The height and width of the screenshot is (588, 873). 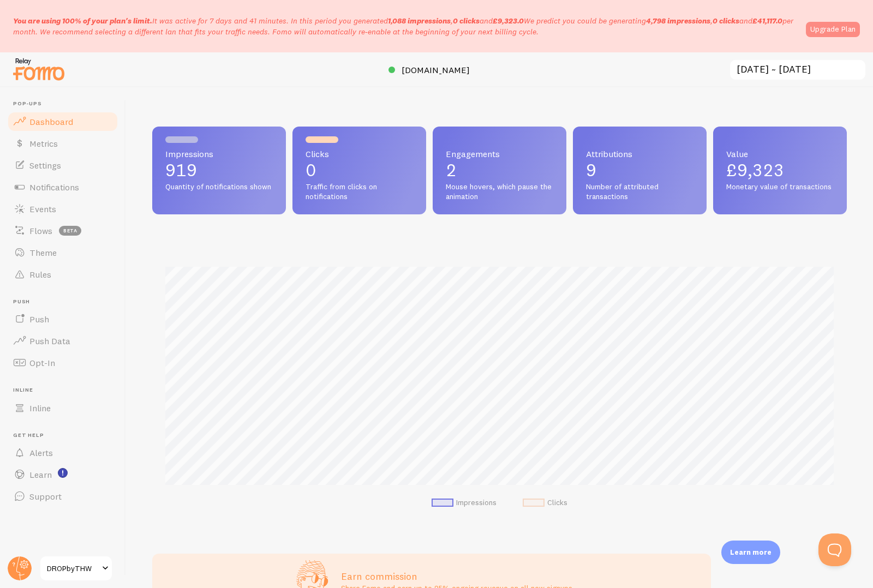 I want to click on span: Rules, so click(x=40, y=274).